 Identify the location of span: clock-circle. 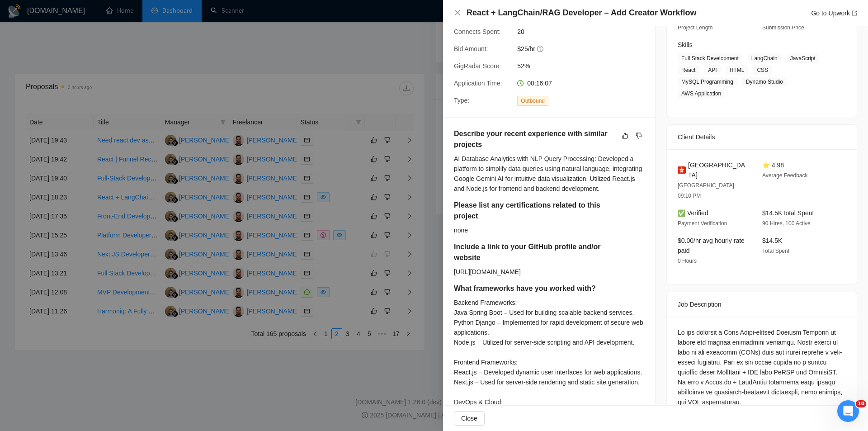
(520, 83).